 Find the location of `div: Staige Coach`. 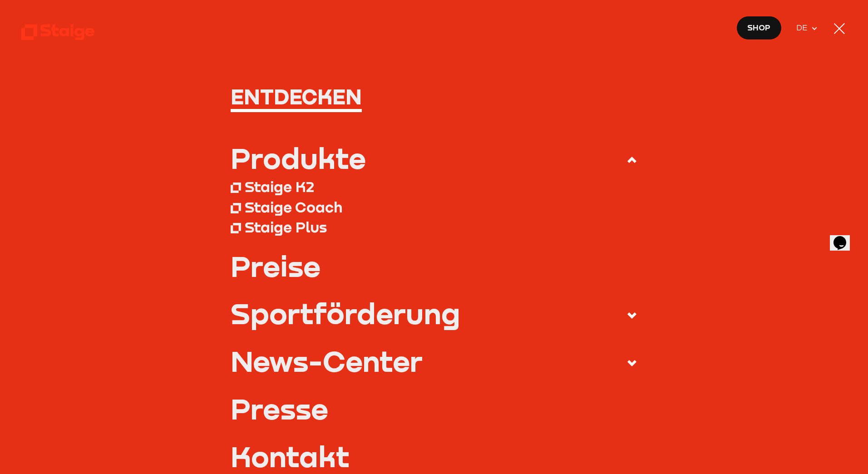

div: Staige Coach is located at coordinates (294, 206).